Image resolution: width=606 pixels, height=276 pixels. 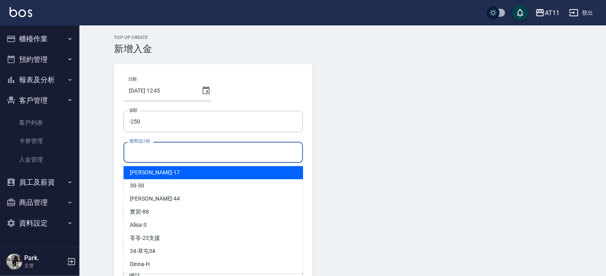 I want to click on span: 34 -草屯34, so click(x=143, y=251).